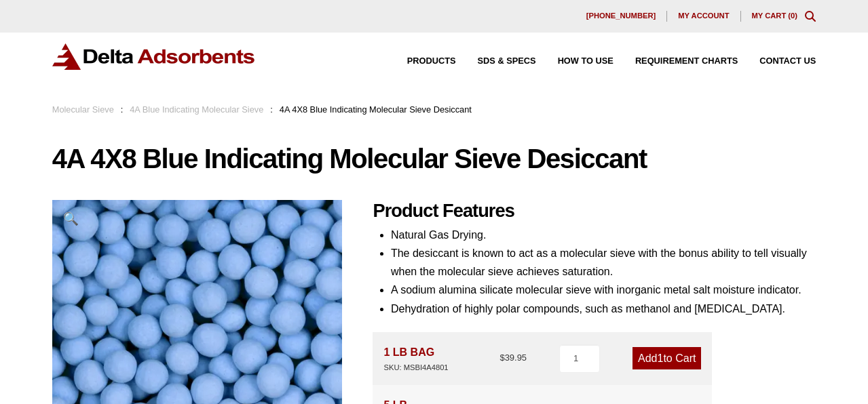 This screenshot has height=404, width=868. Describe the element at coordinates (154, 56) in the screenshot. I see `a: Delta Adsorbents` at that location.